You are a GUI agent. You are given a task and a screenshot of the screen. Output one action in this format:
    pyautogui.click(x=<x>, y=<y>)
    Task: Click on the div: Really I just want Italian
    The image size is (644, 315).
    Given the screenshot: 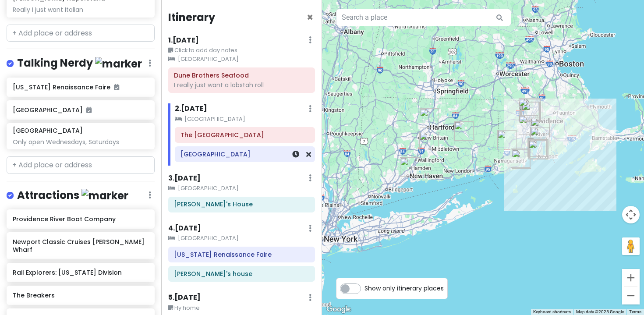 What is the action you would take?
    pyautogui.click(x=80, y=10)
    